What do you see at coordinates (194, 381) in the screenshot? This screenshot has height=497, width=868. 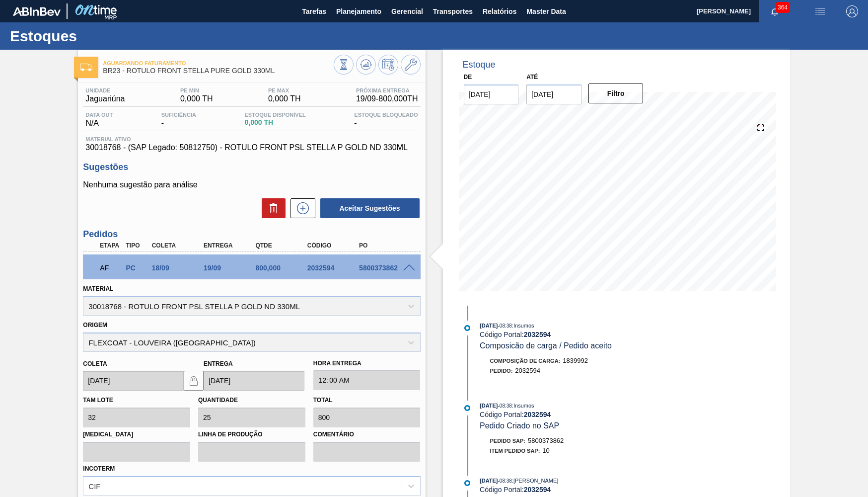 I see `button: locked` at bounding box center [194, 381].